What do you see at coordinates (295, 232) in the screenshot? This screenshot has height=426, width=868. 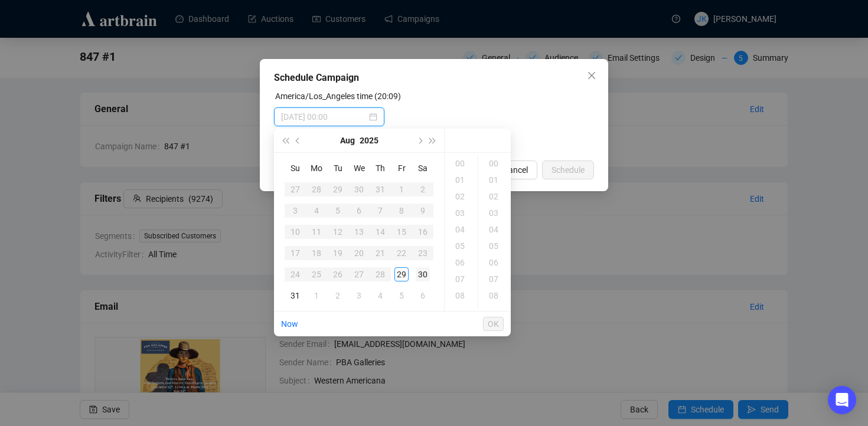 I see `td: 2025-08-10` at bounding box center [295, 232].